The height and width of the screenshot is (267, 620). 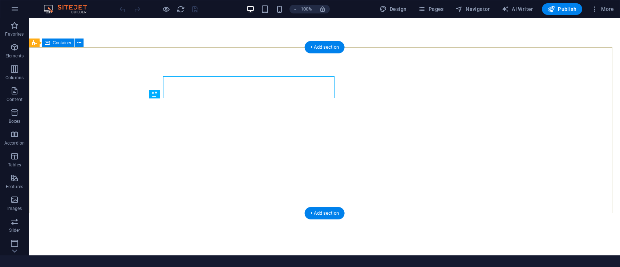 I want to click on button: AI Writer, so click(x=517, y=9).